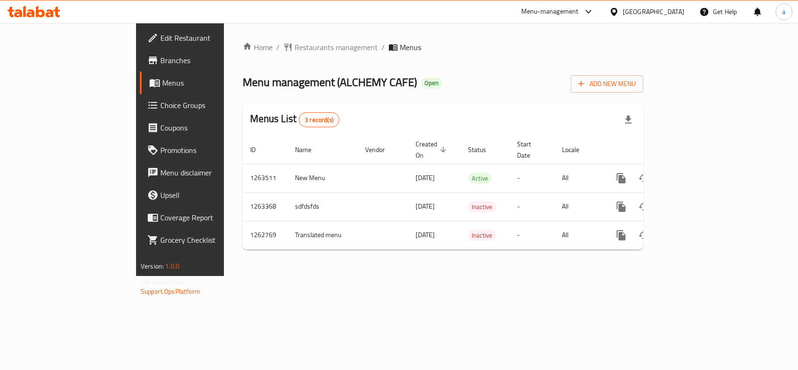  Describe the element at coordinates (172, 266) in the screenshot. I see `span: 1.0.0` at that location.